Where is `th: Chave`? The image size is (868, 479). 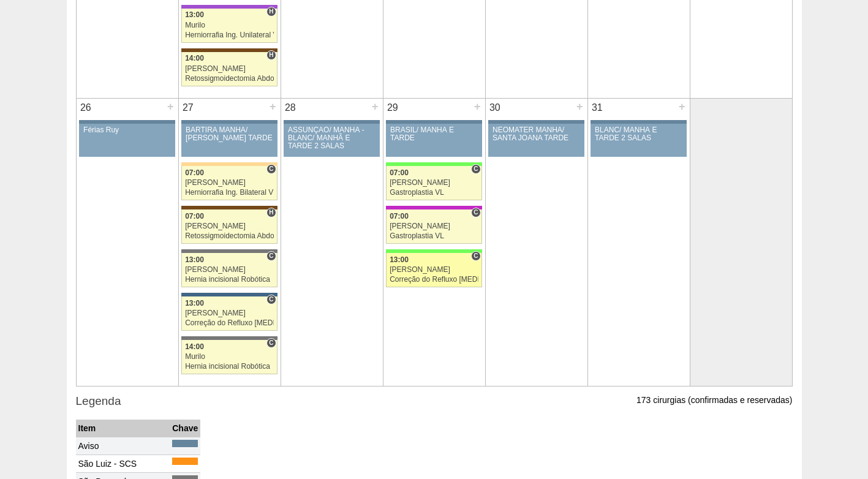
th: Chave is located at coordinates (185, 428).